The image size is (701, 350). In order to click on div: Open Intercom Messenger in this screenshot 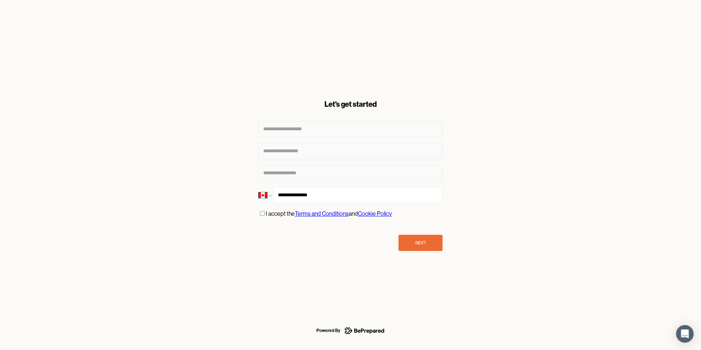, I will do `click(685, 334)`.